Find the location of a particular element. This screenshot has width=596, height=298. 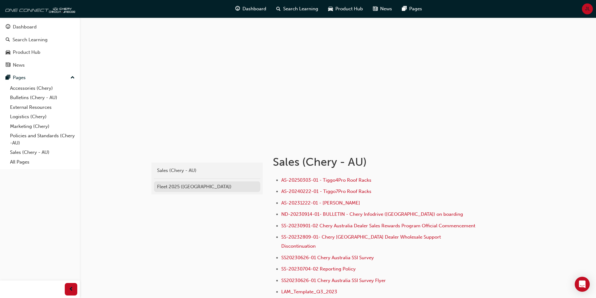

a: LAM_Template_Q3_2023 is located at coordinates (309, 292).